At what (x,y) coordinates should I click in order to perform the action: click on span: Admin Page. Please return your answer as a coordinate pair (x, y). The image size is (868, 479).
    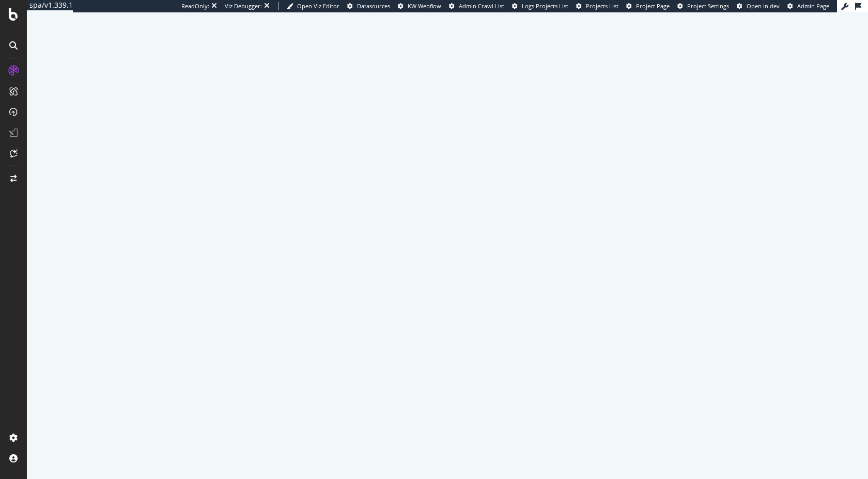
    Looking at the image, I should click on (813, 6).